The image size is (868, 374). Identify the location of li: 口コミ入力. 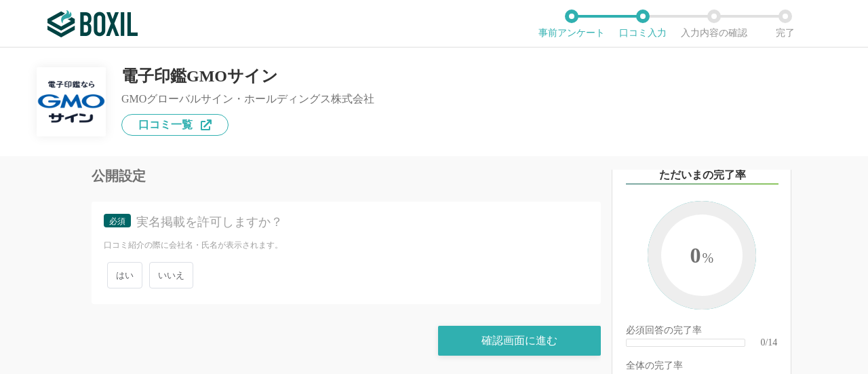
(642, 23).